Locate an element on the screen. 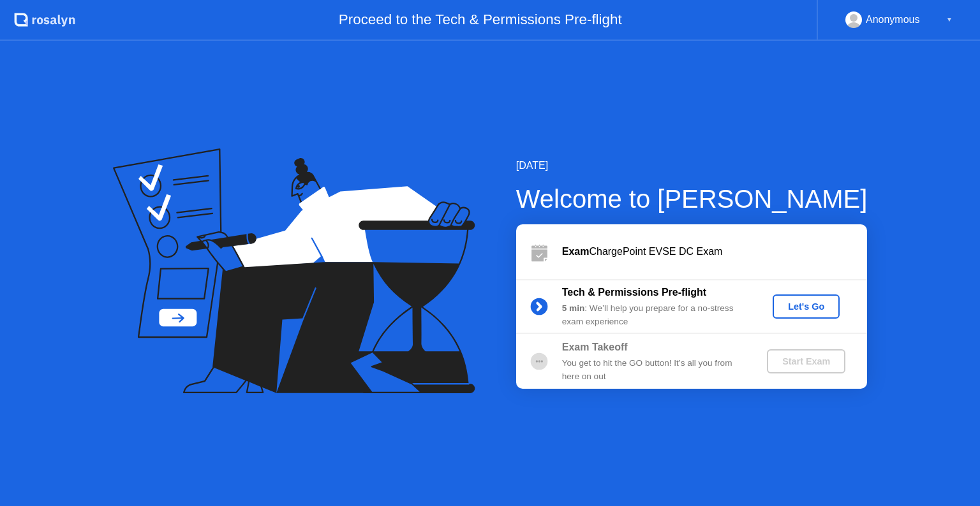  div: Anonymous is located at coordinates (892, 20).